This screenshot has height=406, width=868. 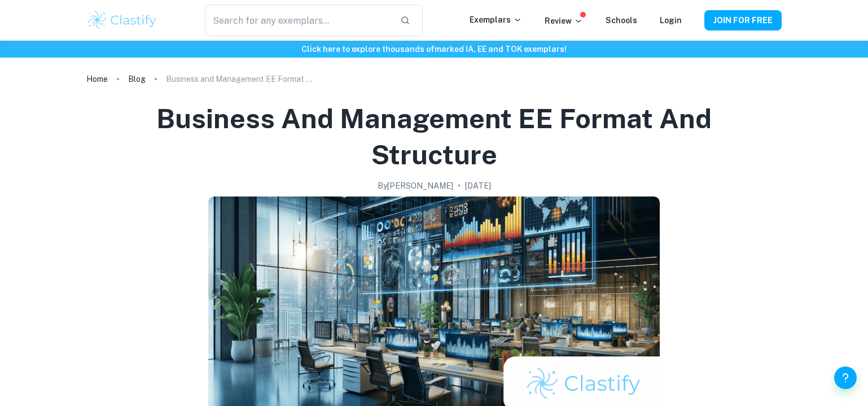 What do you see at coordinates (434, 49) in the screenshot?
I see `h6: Click here to explore thousands of marked IA, EE and TOK exemplars !` at bounding box center [434, 49].